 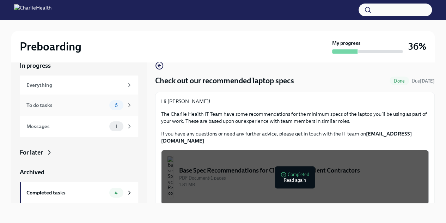 I want to click on img: Base Spec Recommendations for Clinical Independent Contractors, so click(x=170, y=177).